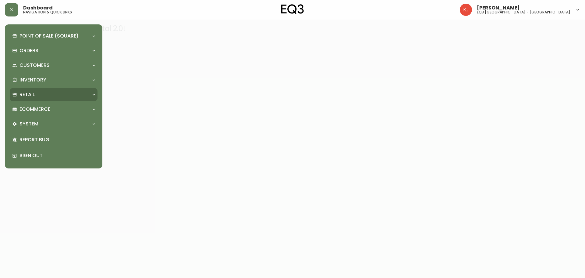 This screenshot has height=278, width=585. I want to click on div: System, so click(54, 124).